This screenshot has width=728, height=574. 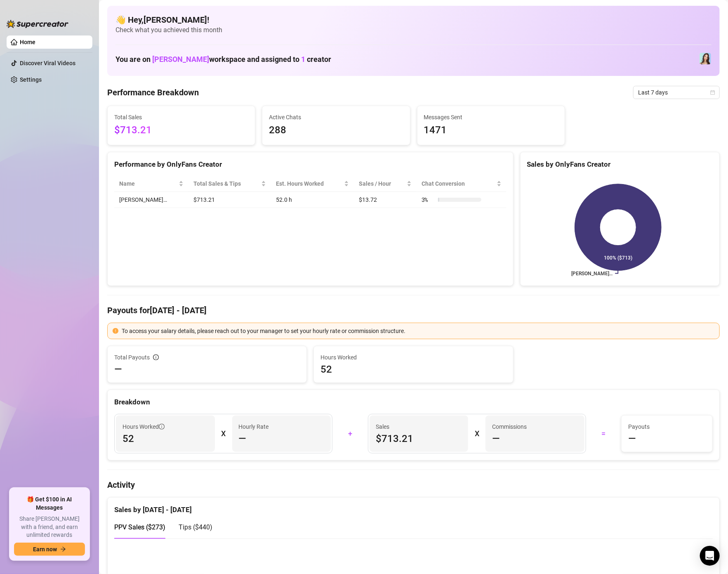 What do you see at coordinates (419, 426) in the screenshot?
I see `span: Sales` at bounding box center [419, 426].